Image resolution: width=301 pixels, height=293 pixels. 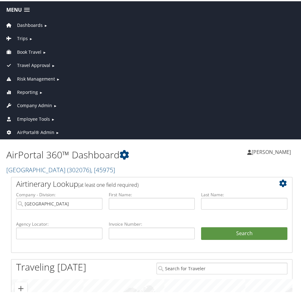 I want to click on span: Book Travel, so click(x=29, y=51).